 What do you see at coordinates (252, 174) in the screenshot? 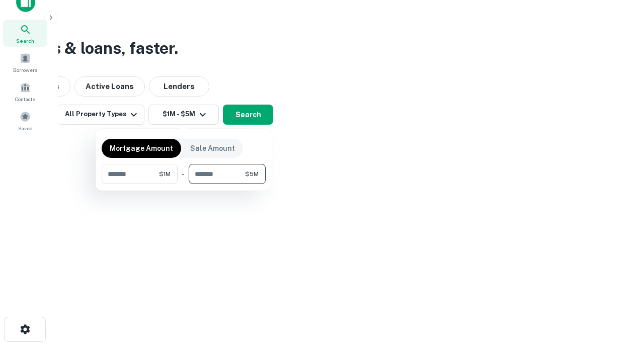
I see `span: $5M` at bounding box center [252, 174].